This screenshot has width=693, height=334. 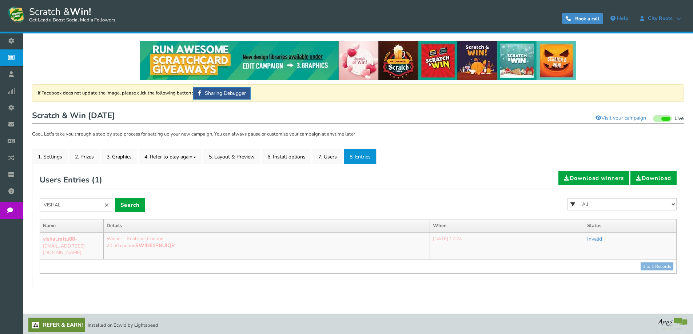 I want to click on th: Status, so click(x=630, y=226).